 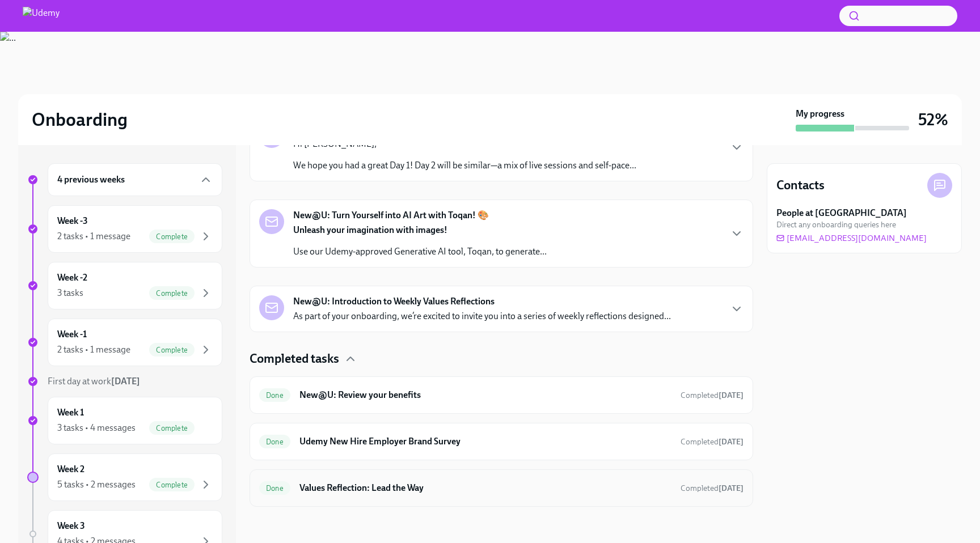 What do you see at coordinates (91, 179) in the screenshot?
I see `h6: 4 previous weeks` at bounding box center [91, 179].